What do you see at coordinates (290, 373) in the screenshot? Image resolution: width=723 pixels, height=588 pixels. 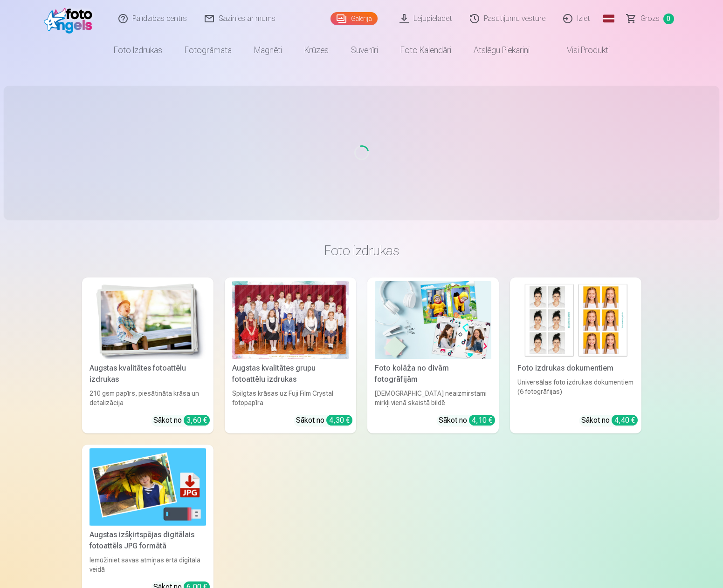 I see `div: Augstas kvalitātes grupu fotoattēlu izdrukas` at bounding box center [290, 373].